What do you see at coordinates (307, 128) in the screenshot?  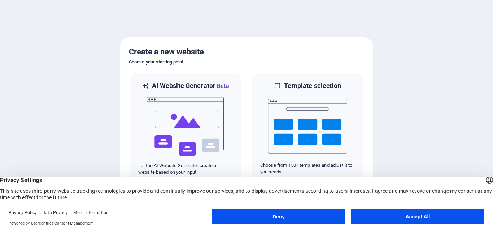 I see `div: Template selectionChoose from 150+ templates and adjust it to you needs.` at bounding box center [307, 128].